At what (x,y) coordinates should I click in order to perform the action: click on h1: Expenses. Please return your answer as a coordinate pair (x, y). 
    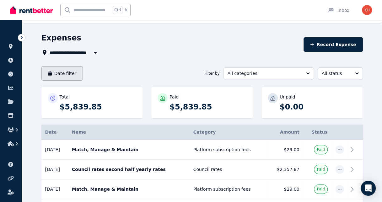
    Looking at the image, I should click on (61, 38).